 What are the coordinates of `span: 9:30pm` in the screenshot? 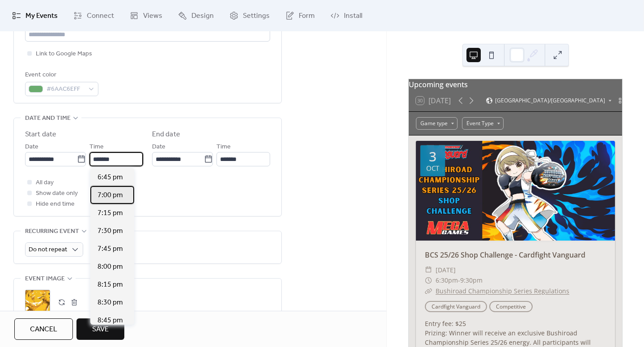 It's located at (471, 280).